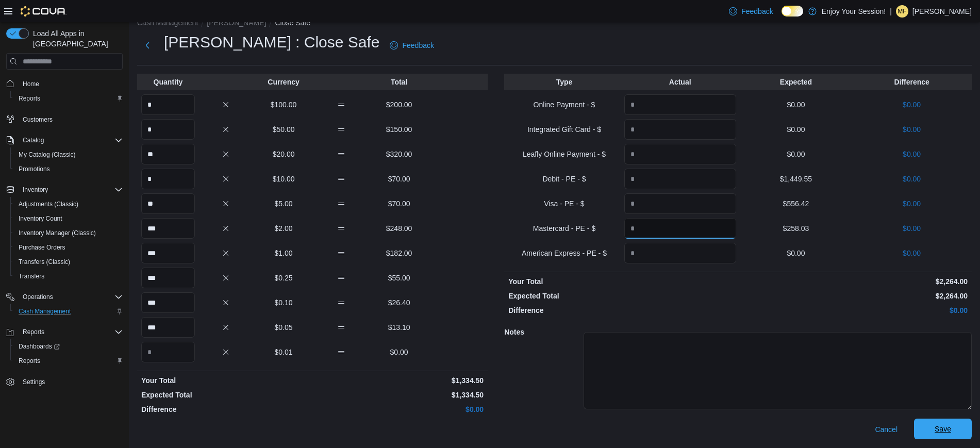  Describe the element at coordinates (399, 228) in the screenshot. I see `p: $248.00` at that location.